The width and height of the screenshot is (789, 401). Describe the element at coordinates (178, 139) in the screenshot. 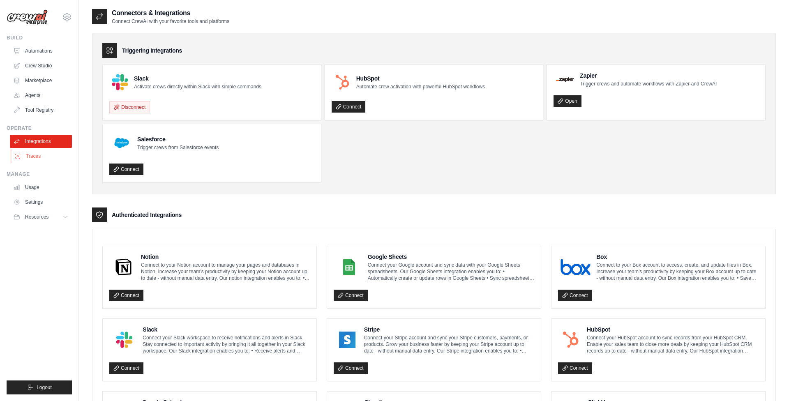

I see `h4: Salesforce` at that location.